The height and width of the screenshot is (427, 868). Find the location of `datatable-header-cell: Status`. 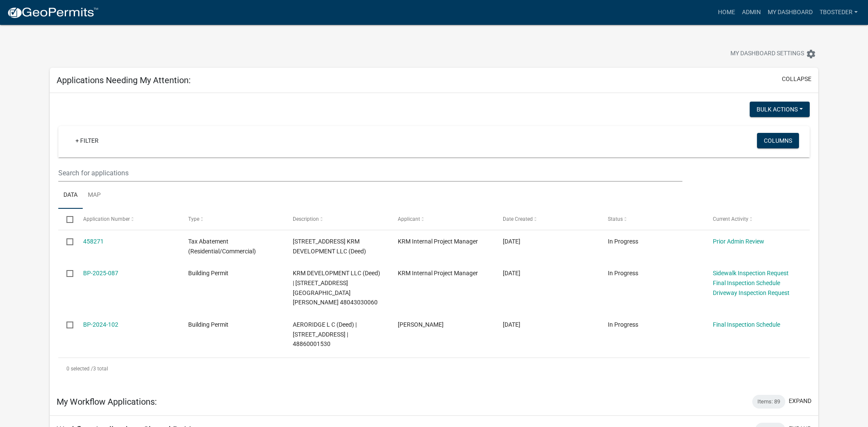

datatable-header-cell: Status is located at coordinates (652, 219).